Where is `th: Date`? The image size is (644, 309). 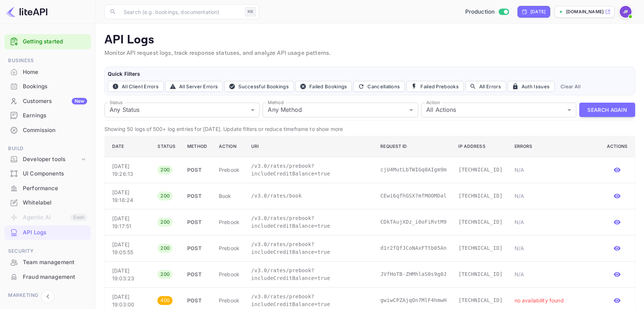 th: Date is located at coordinates (128, 146).